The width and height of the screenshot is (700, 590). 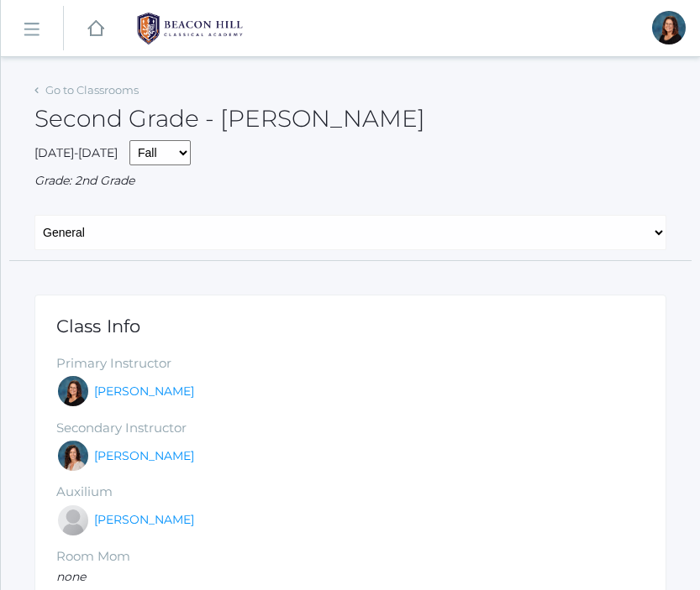 I want to click on div: Grade: 2nd Grade, so click(x=350, y=181).